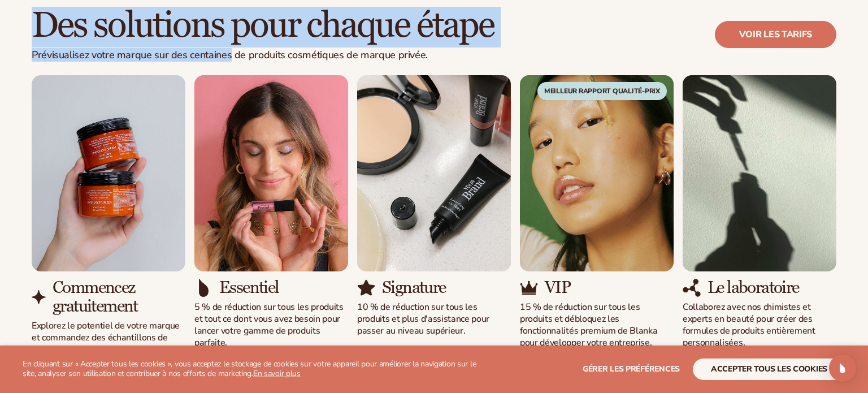 Image resolution: width=868 pixels, height=393 pixels. I want to click on font: 10 % de réduction sur tous les produits et plus d'assistance pour passer au niveau supérieur., so click(423, 319).